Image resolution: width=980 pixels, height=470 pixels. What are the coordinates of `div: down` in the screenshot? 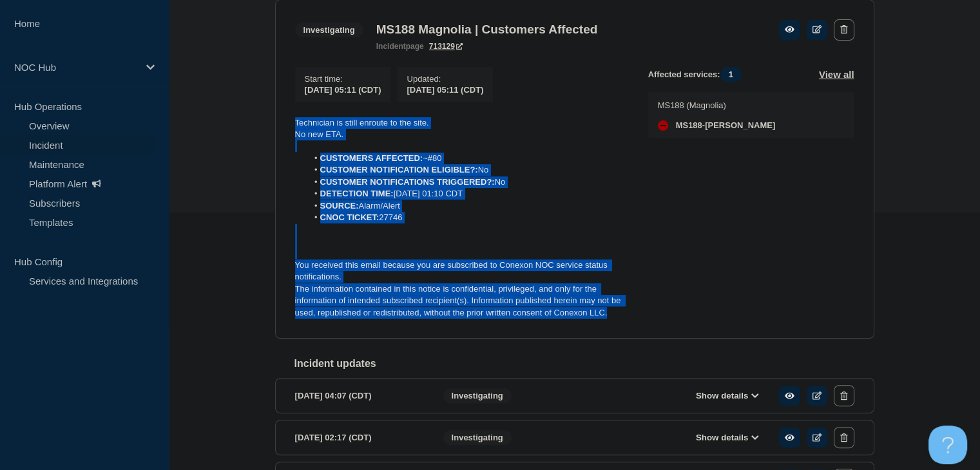 It's located at (663, 125).